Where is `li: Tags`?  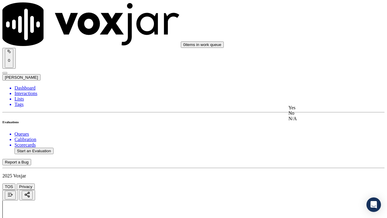 li: Tags is located at coordinates (200, 104).